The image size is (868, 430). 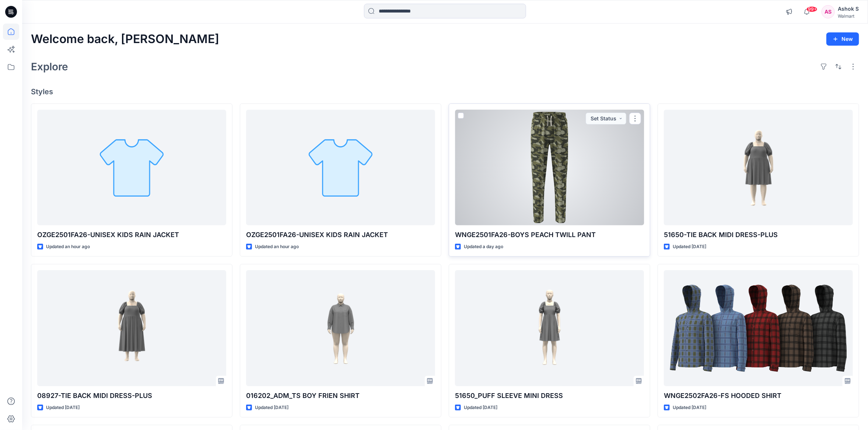 I want to click on p: 08927-TIE BACK MIDI DRESS-PLUS, so click(x=132, y=396).